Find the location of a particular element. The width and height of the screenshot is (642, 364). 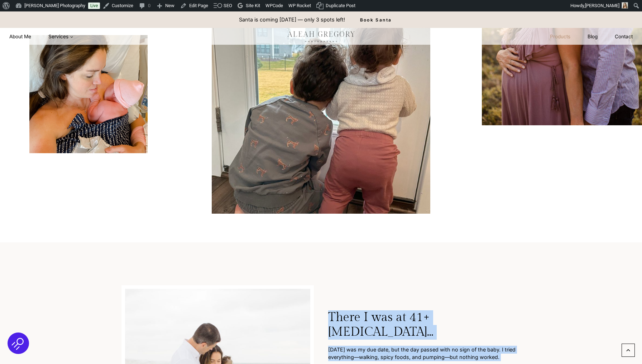

nav: Primary is located at coordinates (41, 37).